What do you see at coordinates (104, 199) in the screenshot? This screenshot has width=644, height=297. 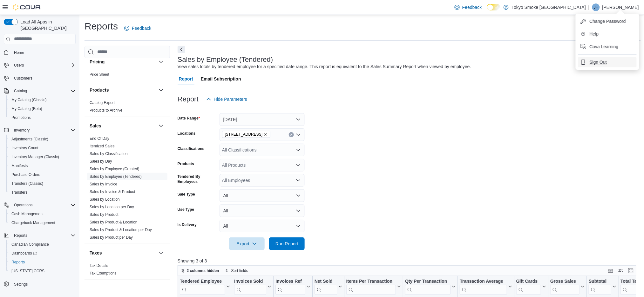 I see `span: Sales by Location` at bounding box center [104, 199].